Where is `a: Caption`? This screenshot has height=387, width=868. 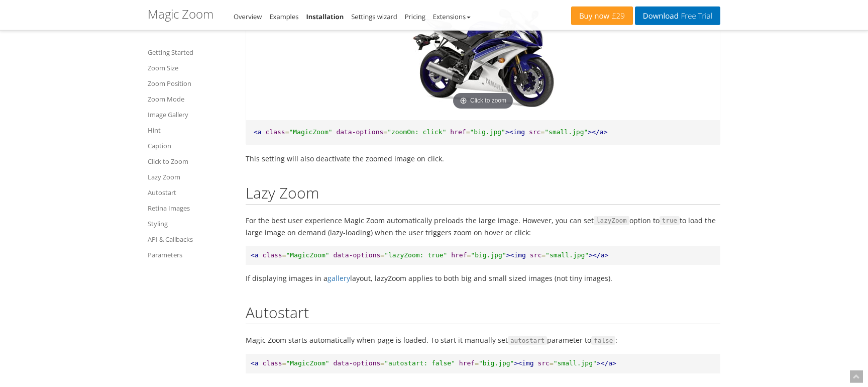
a: Caption is located at coordinates (190, 146).